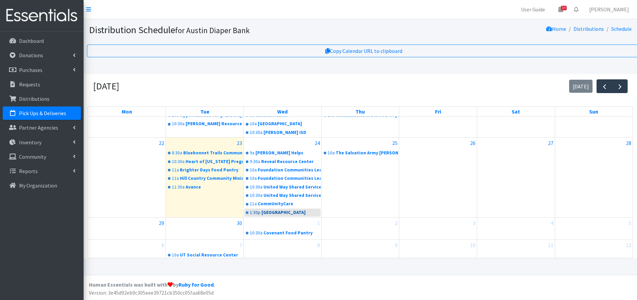  What do you see at coordinates (161, 143) in the screenshot?
I see `a: September 22, 2025` at bounding box center [161, 143].